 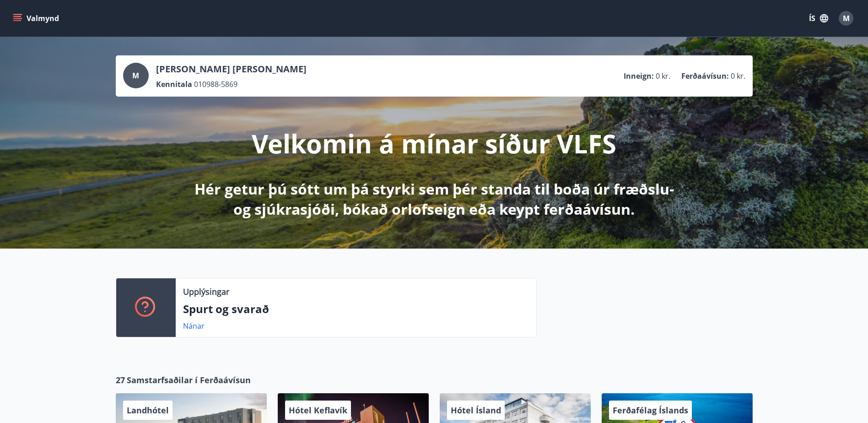 What do you see at coordinates (651, 410) in the screenshot?
I see `span: Ferðafélag Íslands` at bounding box center [651, 410].